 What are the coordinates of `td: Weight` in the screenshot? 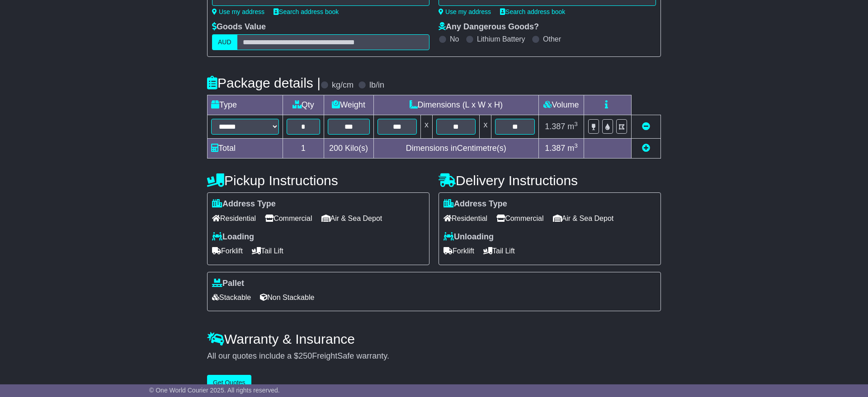 It's located at (349, 105).